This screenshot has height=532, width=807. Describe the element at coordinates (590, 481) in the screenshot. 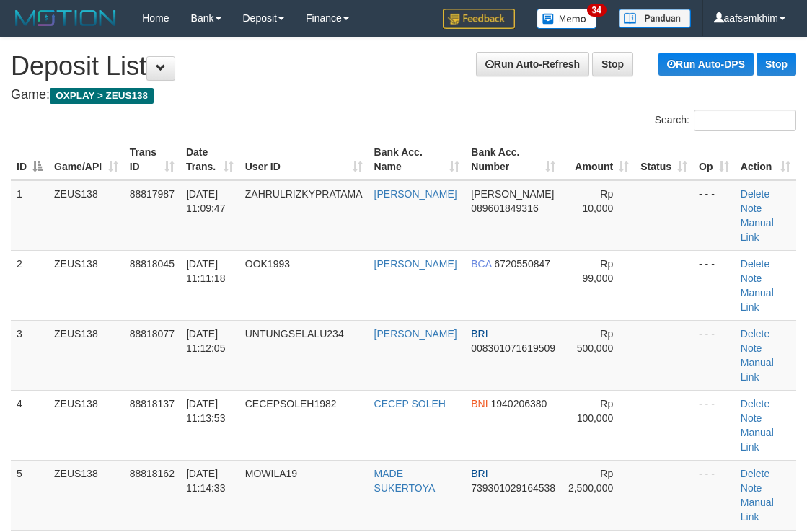

I see `span: Rp 2,500,000` at that location.